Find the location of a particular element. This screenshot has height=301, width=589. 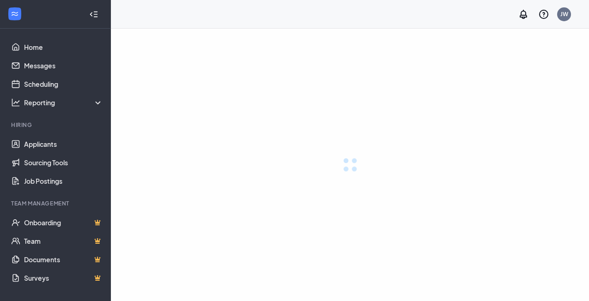

div: JW is located at coordinates (564, 14).